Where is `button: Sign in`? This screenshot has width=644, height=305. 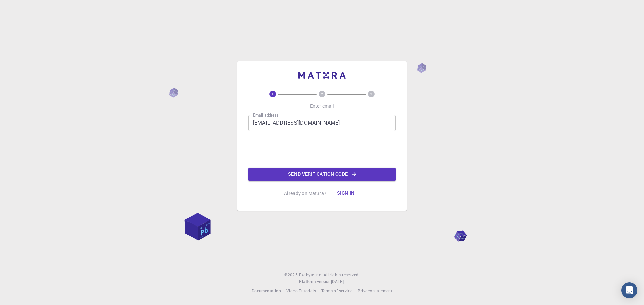
button: Sign in is located at coordinates (346, 193).